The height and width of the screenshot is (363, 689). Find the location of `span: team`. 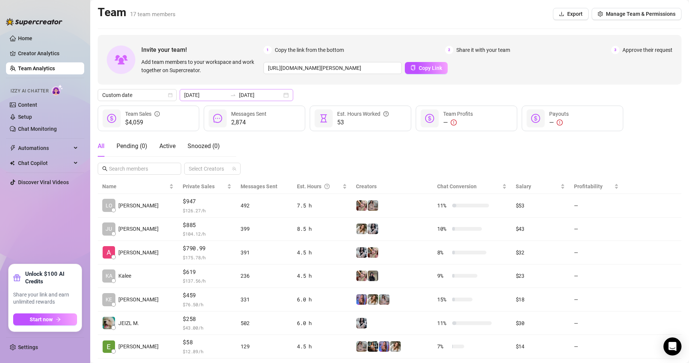

span: team is located at coordinates (234, 169).